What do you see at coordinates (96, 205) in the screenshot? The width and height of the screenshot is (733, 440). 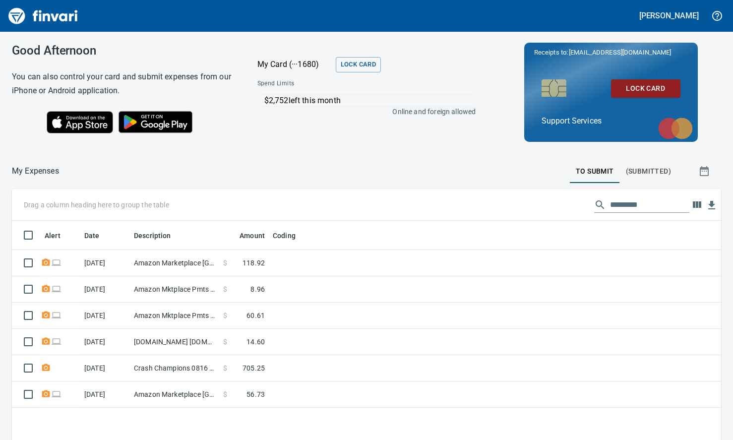 I see `p: Drag a column heading here to group the table` at bounding box center [96, 205].